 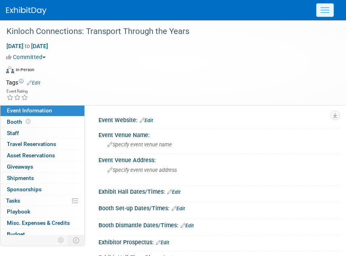 What do you see at coordinates (219, 241) in the screenshot?
I see `div: Exhibitor Prospectus:` at bounding box center [219, 241].